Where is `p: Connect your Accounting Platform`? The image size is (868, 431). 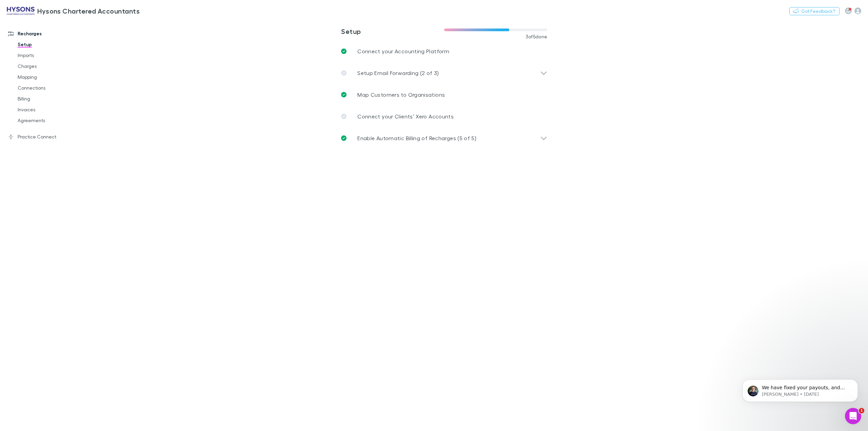 p: Connect your Accounting Platform is located at coordinates (403, 52).